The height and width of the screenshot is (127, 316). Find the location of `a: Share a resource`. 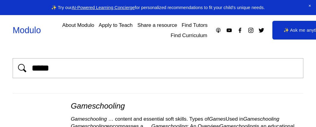

a: Share a resource is located at coordinates (157, 25).